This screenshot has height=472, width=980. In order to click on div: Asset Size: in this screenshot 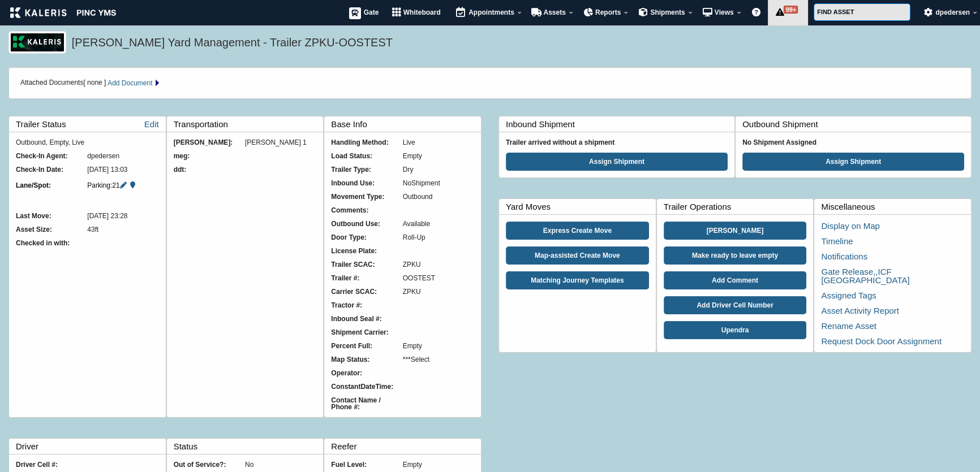, I will do `click(52, 229)`.